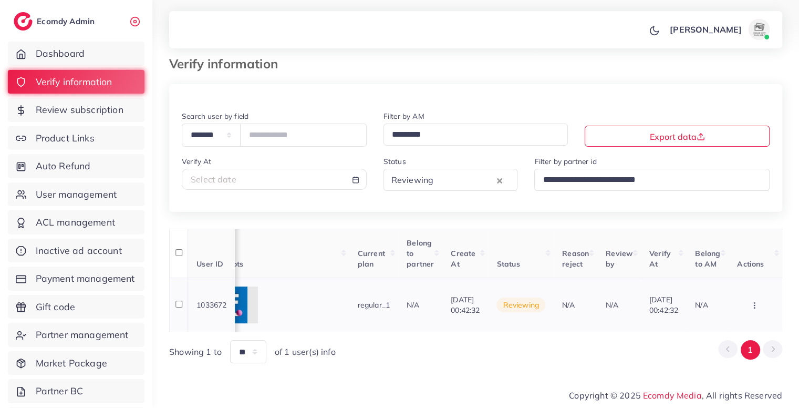 The width and height of the screenshot is (799, 408). What do you see at coordinates (76, 278) in the screenshot?
I see `a: Payment management` at bounding box center [76, 278].